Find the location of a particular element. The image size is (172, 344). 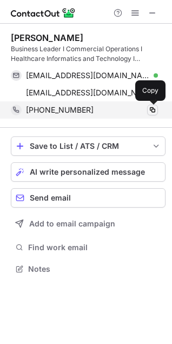

div: Save to List / ATS / CRM is located at coordinates (88, 146).